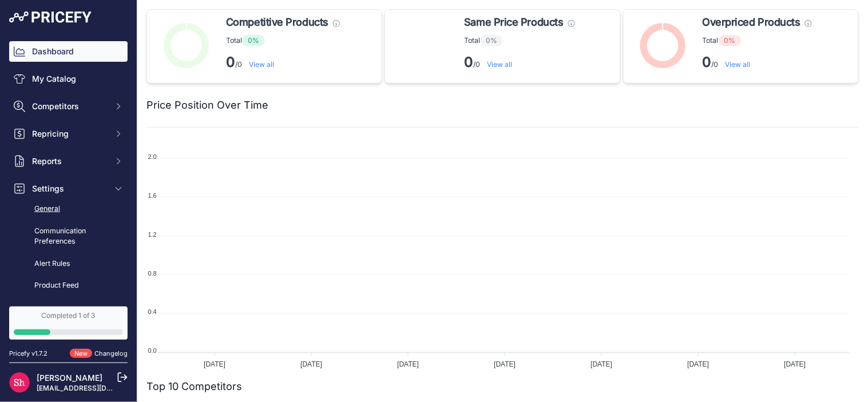  What do you see at coordinates (152, 196) in the screenshot?
I see `tspan: 1.6` at bounding box center [152, 196].